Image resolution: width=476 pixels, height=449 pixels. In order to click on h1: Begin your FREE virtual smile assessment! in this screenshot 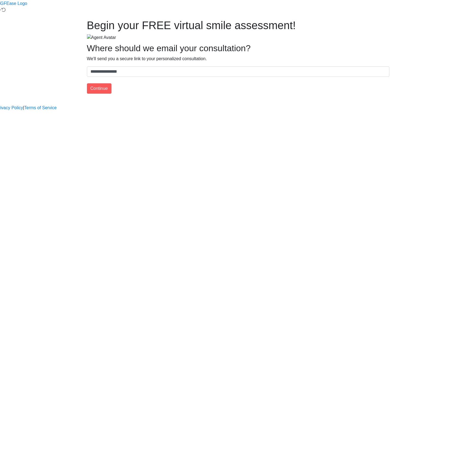, I will do `click(238, 25)`.